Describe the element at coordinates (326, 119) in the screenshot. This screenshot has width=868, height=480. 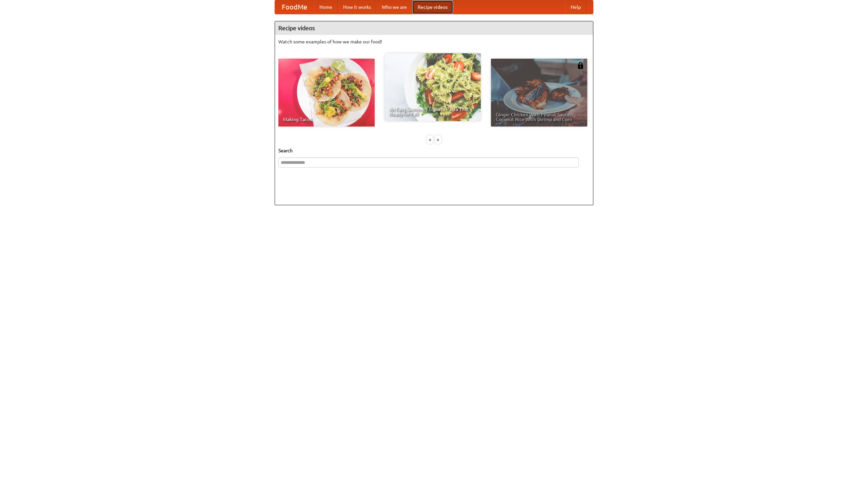
I see `span: Making Tacos` at that location.